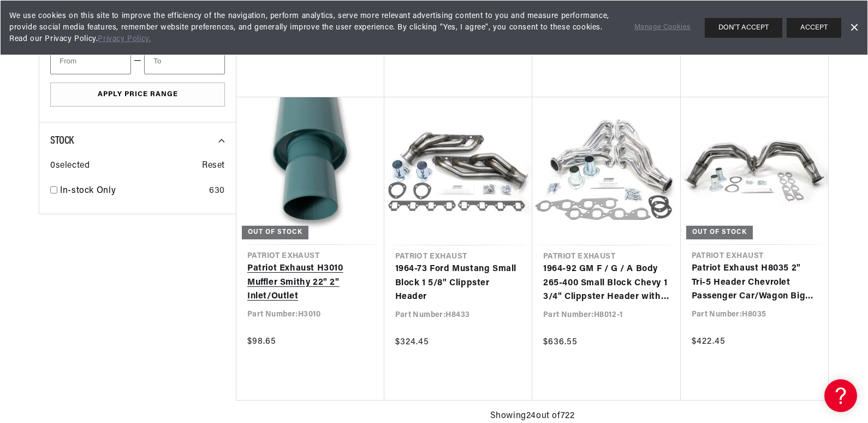 The width and height of the screenshot is (868, 423). I want to click on a: Dismiss Banner, so click(854, 28).